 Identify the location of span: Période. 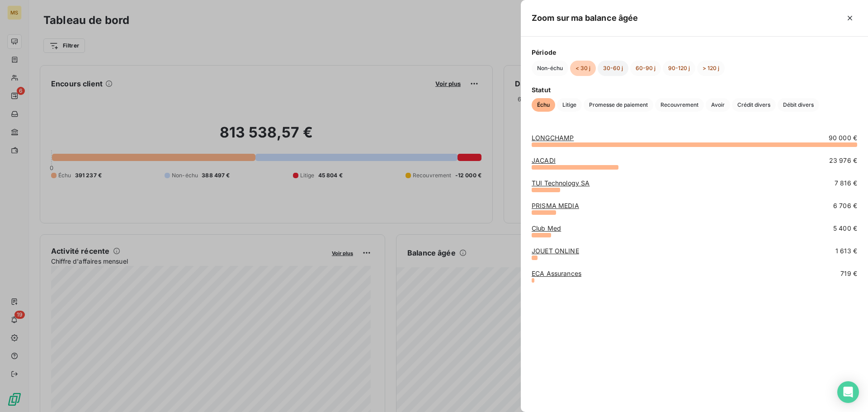
(695, 52).